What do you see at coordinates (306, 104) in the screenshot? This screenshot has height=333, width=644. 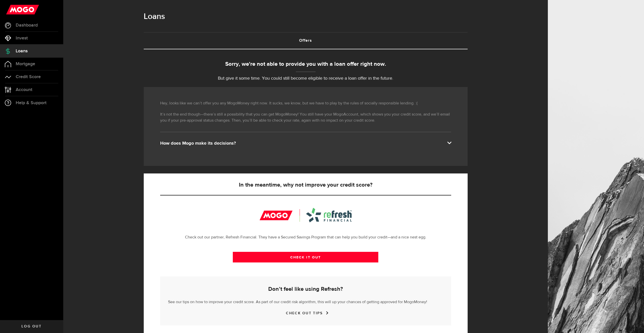 I see `p: Hey, looks like we can’t offer you any MogoMoney right now. It sucks, we know, but we have to pla...` at bounding box center [306, 104].